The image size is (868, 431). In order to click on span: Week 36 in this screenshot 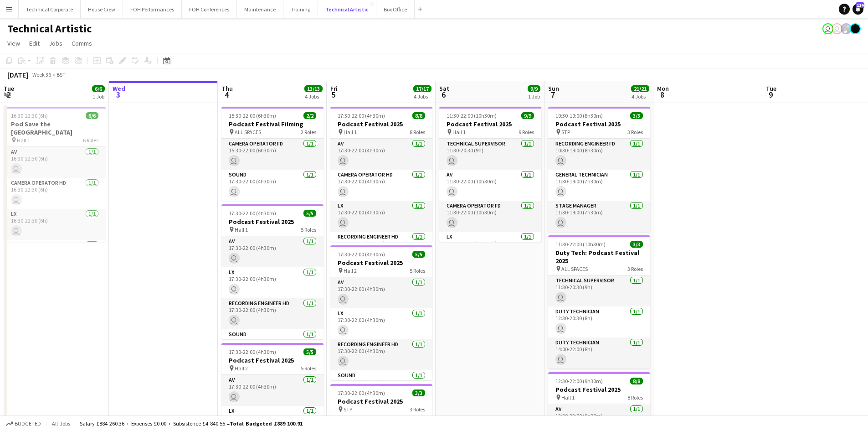, I will do `click(42, 75)`.